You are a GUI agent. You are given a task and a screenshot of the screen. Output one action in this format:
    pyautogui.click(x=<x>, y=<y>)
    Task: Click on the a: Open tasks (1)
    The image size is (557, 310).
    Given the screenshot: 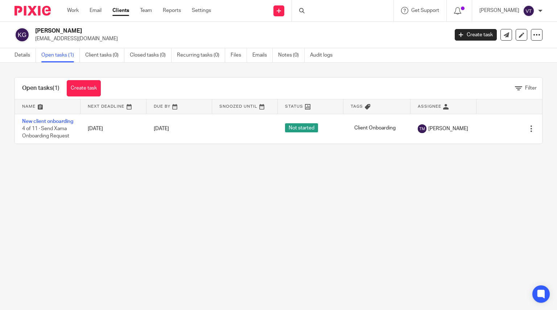 What is the action you would take?
    pyautogui.click(x=61, y=55)
    